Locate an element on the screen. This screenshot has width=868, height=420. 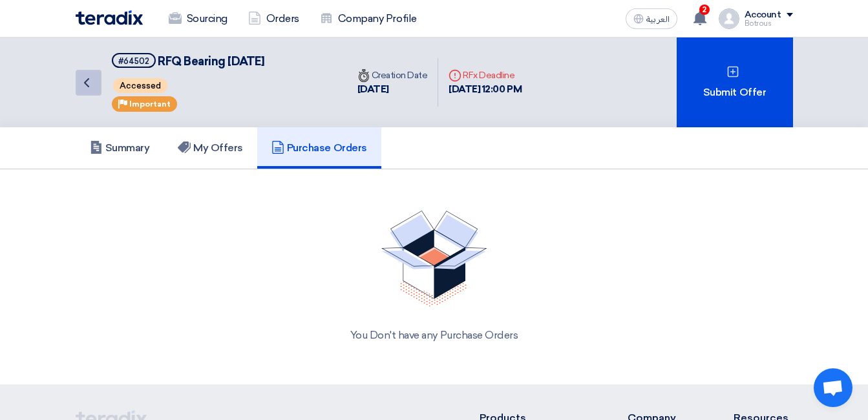
a: Company Profile is located at coordinates (368, 19).